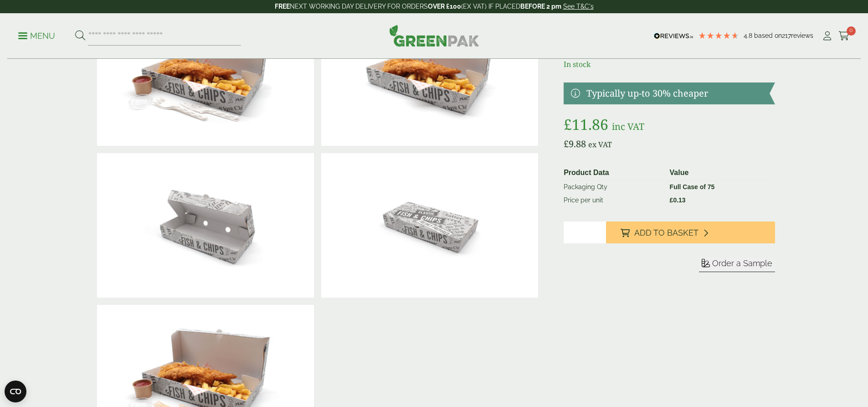 This screenshot has height=407, width=868. I want to click on span: 0, so click(851, 31).